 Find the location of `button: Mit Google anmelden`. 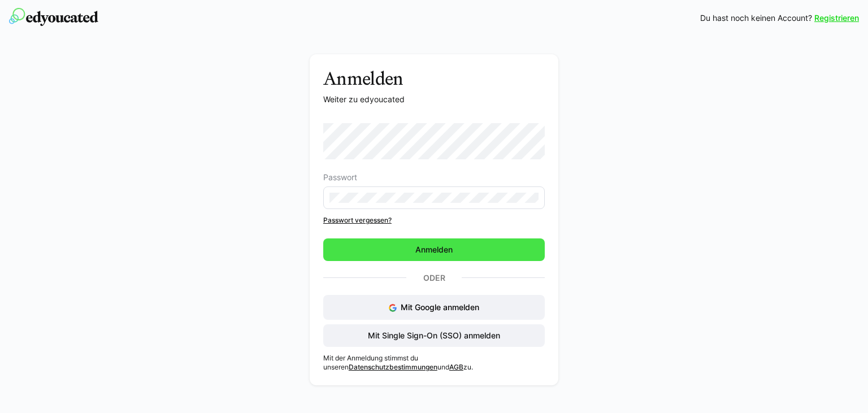

button: Mit Google anmelden is located at coordinates (434, 307).